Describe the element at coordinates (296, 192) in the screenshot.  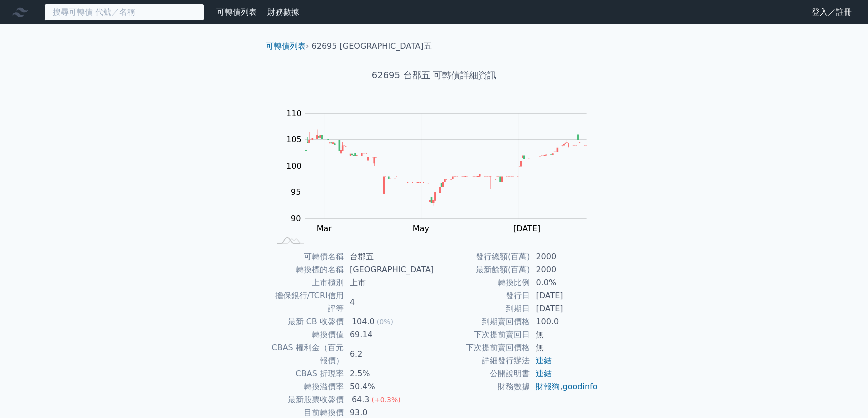
I see `tspan: 95` at that location.